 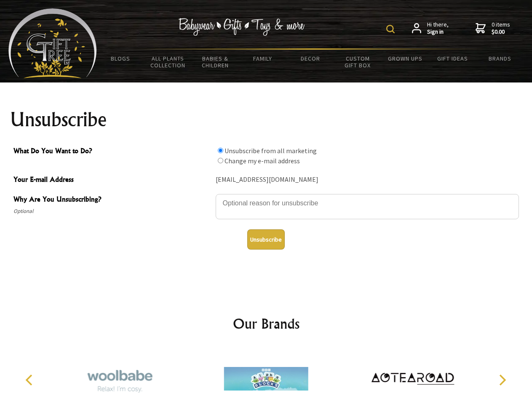 I want to click on a: Gift Ideas, so click(x=452, y=59).